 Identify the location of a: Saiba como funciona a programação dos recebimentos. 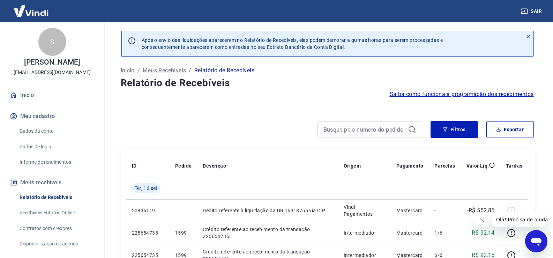
(462, 94).